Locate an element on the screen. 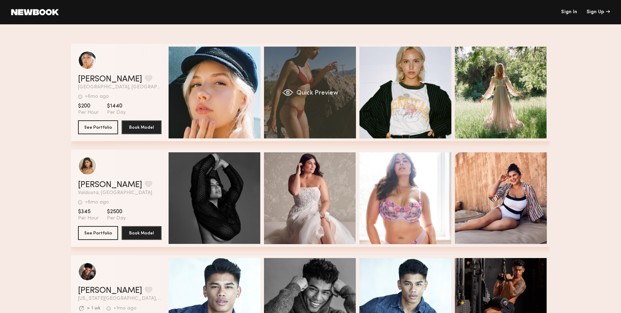 This screenshot has height=313, width=621. span: $200 is located at coordinates (88, 106).